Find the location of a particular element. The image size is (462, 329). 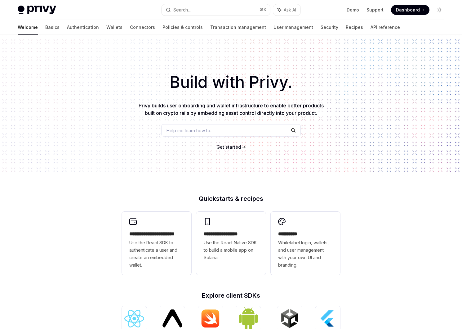

h2: Explore client SDKs is located at coordinates (231, 295).